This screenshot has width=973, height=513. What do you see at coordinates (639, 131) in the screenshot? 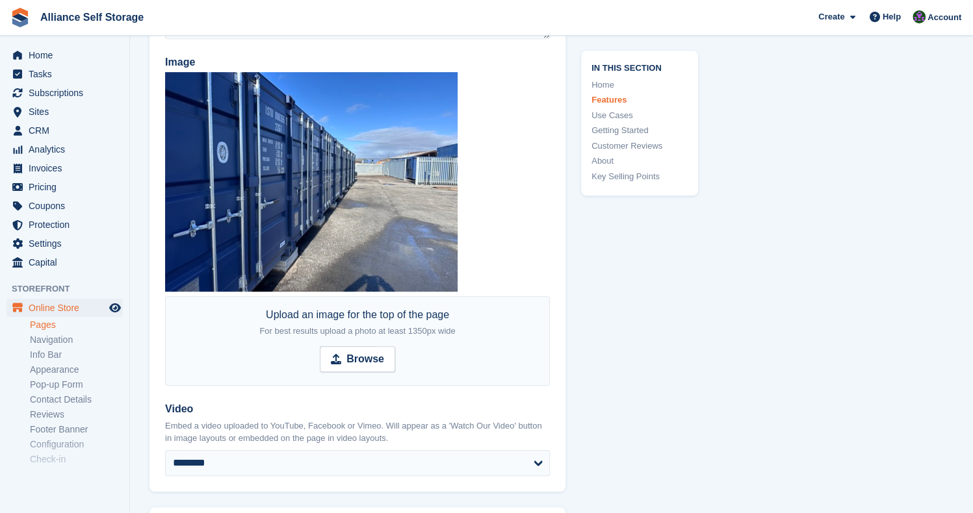
I see `a: Getting Started` at bounding box center [639, 131].